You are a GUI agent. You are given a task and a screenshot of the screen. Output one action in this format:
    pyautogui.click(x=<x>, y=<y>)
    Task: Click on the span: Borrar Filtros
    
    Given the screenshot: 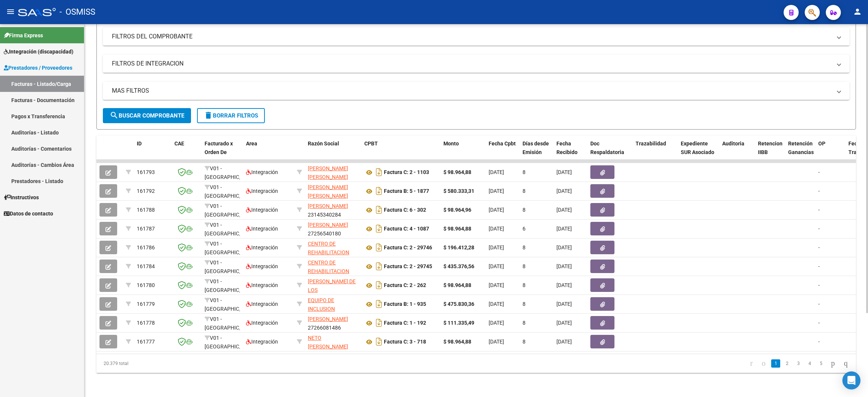 What is the action you would take?
    pyautogui.click(x=231, y=116)
    